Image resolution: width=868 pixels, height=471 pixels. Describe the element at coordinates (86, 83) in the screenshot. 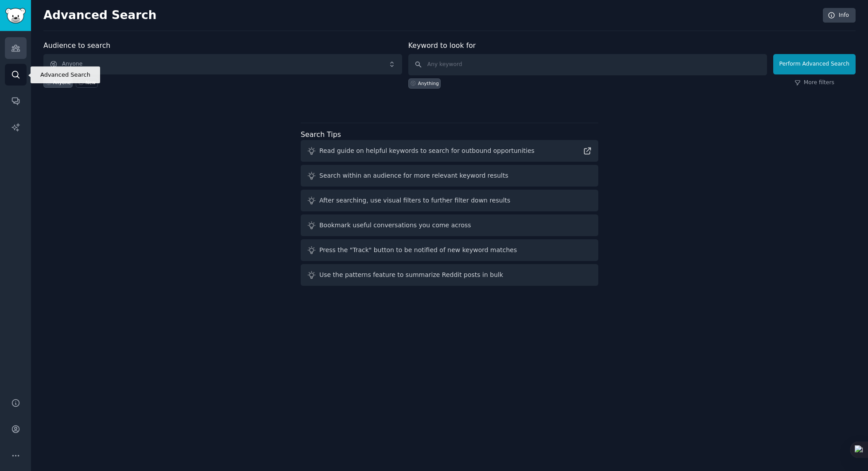

I see `a: New` at that location.